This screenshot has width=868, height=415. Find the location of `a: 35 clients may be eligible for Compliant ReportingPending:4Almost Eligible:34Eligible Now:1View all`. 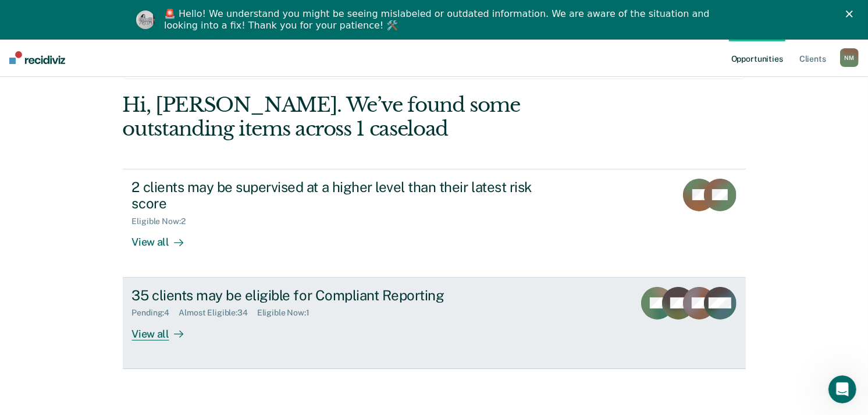

a: 35 clients may be eligible for Compliant ReportingPending:4Almost Eligible:34Eligible Now:1View all is located at coordinates (434, 323).